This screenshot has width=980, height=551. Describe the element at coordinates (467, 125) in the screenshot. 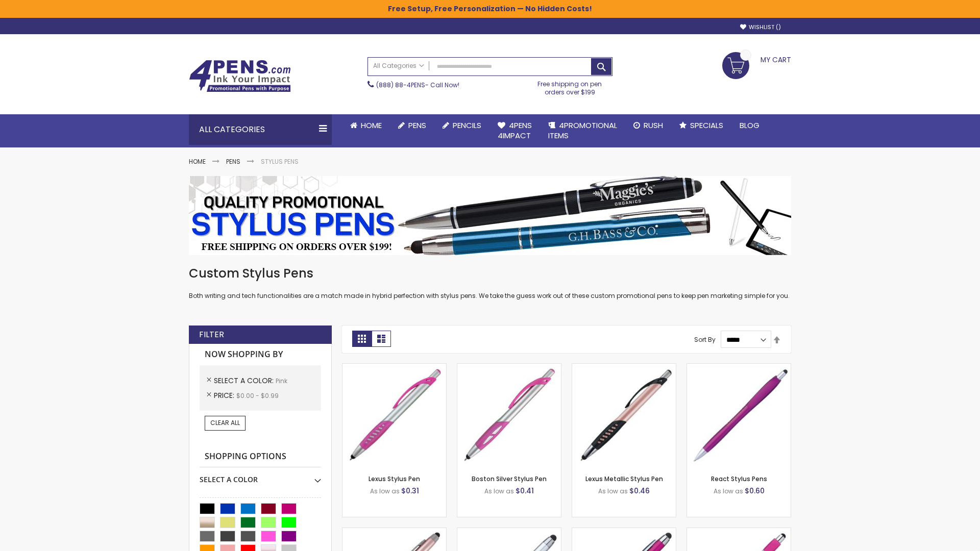

I see `span: Pencils` at that location.